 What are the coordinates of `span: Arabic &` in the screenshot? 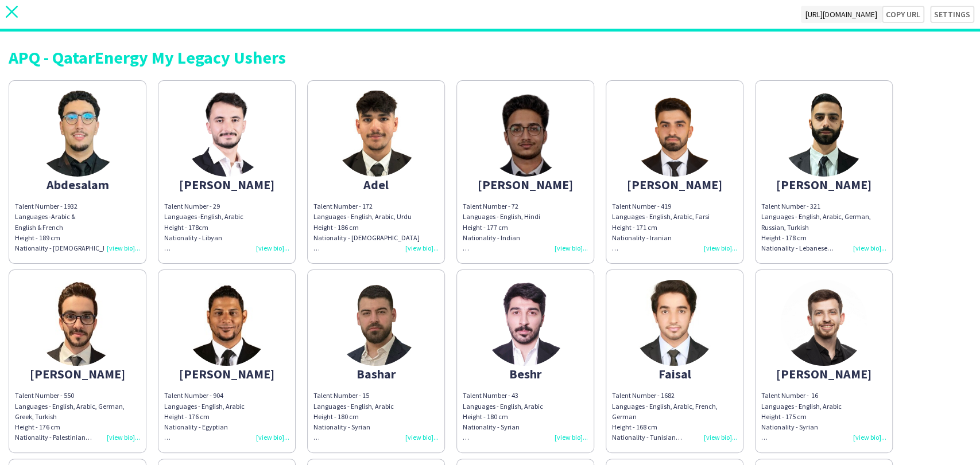 It's located at (63, 216).